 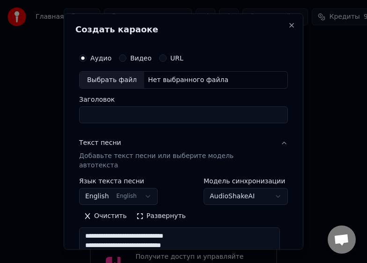 I want to click on button: Текст песниДобавьте текст песни или выберите модель автотекста, so click(x=184, y=154).